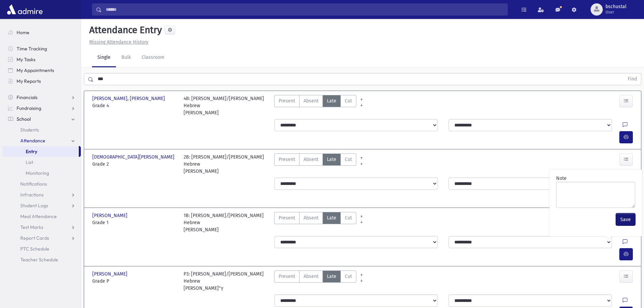  What do you see at coordinates (104, 58) in the screenshot?
I see `a: Single` at bounding box center [104, 58].